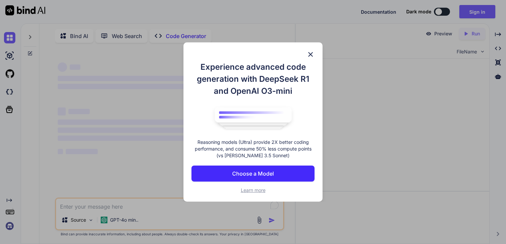 The image size is (506, 244). What do you see at coordinates (253, 190) in the screenshot?
I see `span: Learn more` at bounding box center [253, 190].